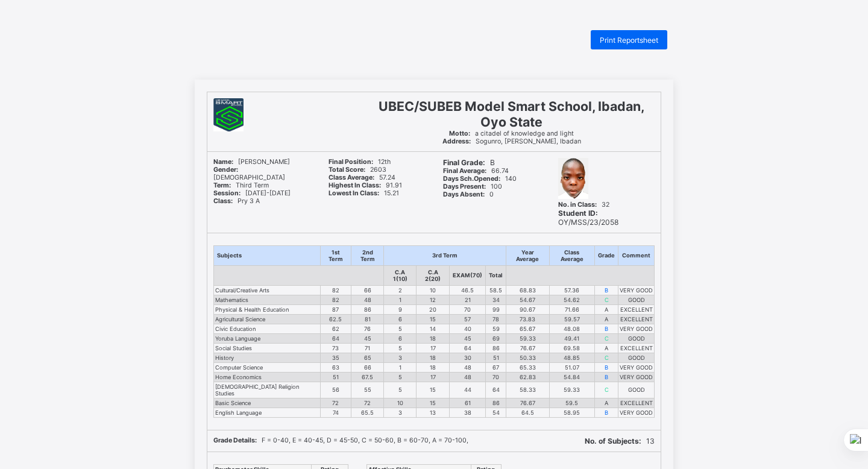 The height and width of the screenshot is (469, 868). What do you see at coordinates (357, 169) in the screenshot?
I see `span: 2603` at bounding box center [357, 169].